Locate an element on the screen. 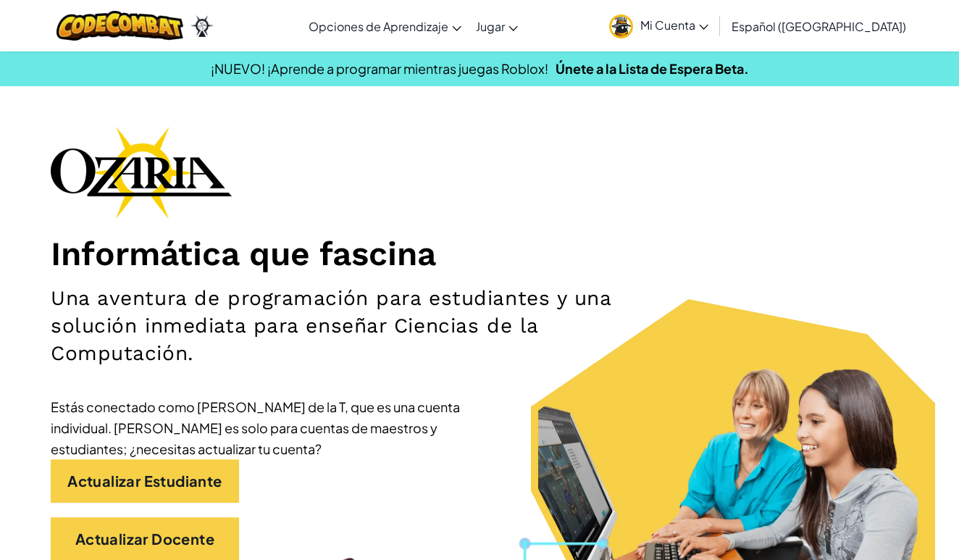 The width and height of the screenshot is (959, 560). a: CodeCombat logo is located at coordinates (120, 25).